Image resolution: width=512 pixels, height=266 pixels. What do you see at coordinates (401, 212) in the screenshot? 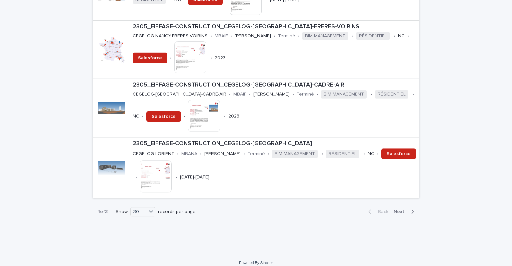
I see `span: Next` at bounding box center [401, 212].